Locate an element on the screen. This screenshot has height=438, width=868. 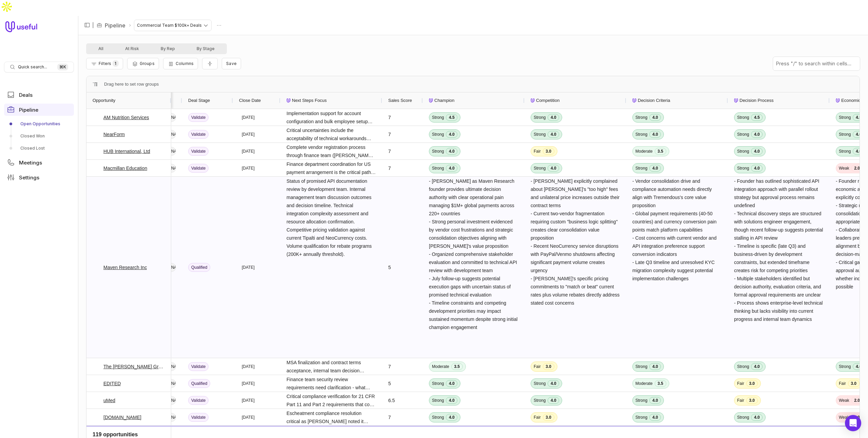
div: Champion is located at coordinates (474, 100).